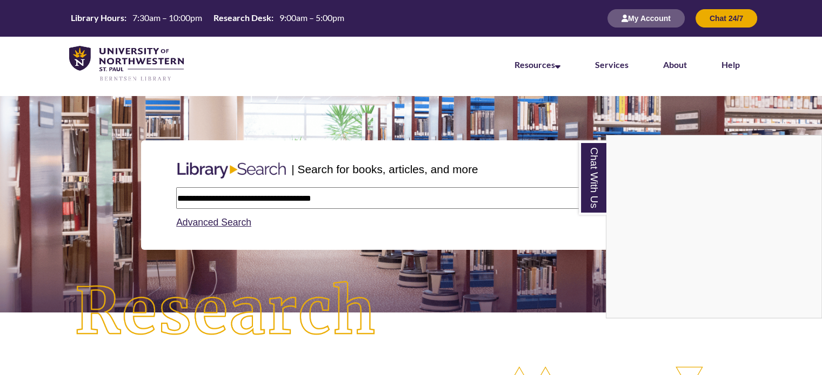 The height and width of the screenshot is (375, 822). I want to click on a: Help, so click(730, 64).